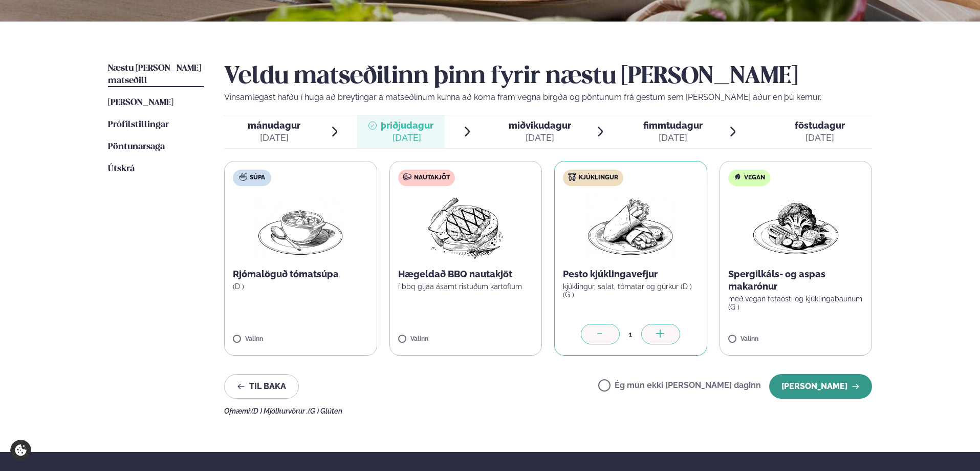 The height and width of the screenshot is (471, 980). I want to click on img: soup.svg, so click(243, 177).